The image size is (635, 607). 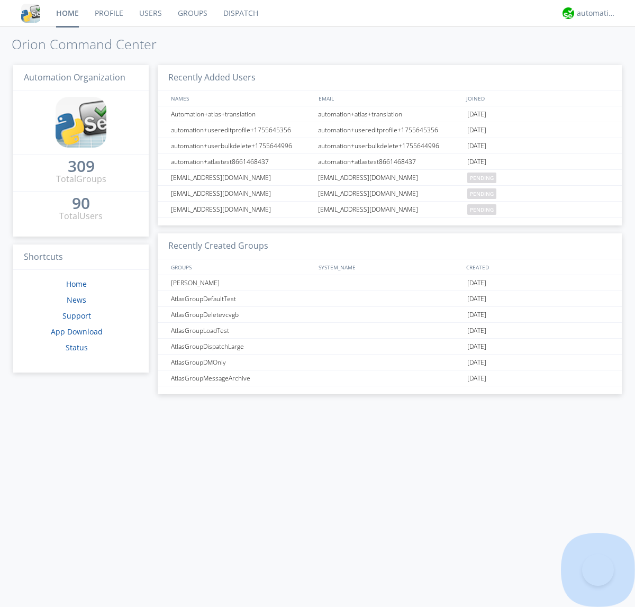 What do you see at coordinates (241, 314) in the screenshot?
I see `div: AtlasGroupDeletevcvgb` at bounding box center [241, 314].